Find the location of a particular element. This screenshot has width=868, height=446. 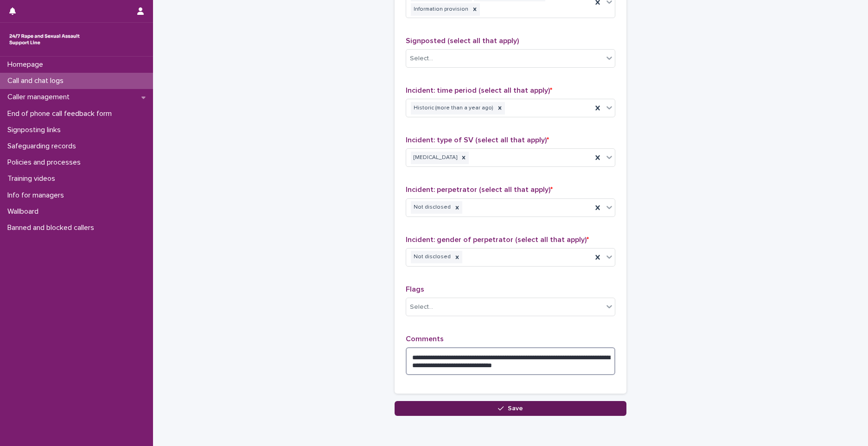

p: Wallboard is located at coordinates (25, 212).